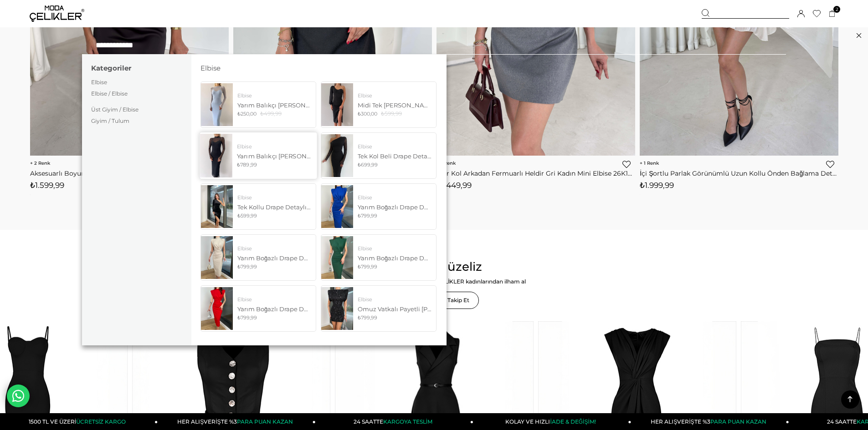  What do you see at coordinates (270, 113) in the screenshot?
I see `span: ₺499,99` at bounding box center [270, 113].